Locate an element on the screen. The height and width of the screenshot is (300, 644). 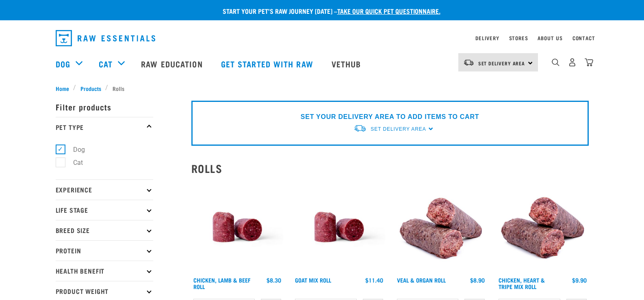
a: Stores is located at coordinates (519, 38).